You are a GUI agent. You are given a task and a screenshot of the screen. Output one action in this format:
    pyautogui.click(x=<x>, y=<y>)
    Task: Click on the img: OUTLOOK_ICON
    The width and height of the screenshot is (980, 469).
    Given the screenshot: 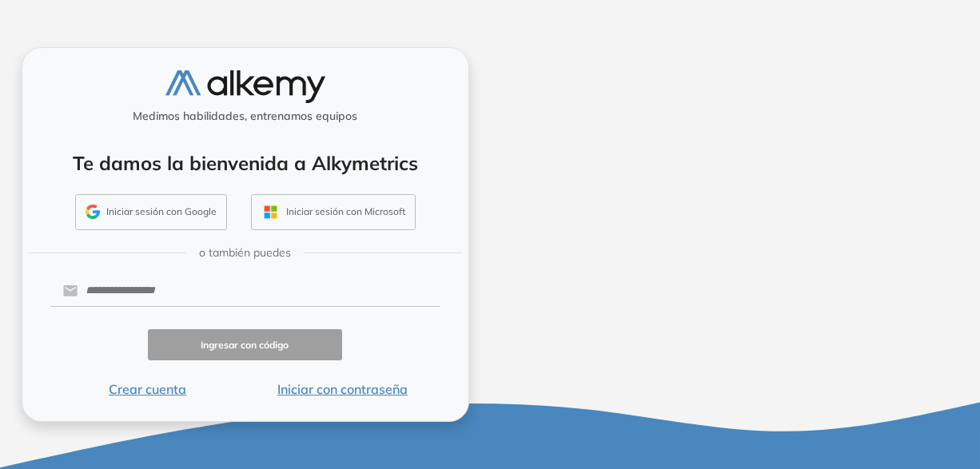 What is the action you would take?
    pyautogui.click(x=270, y=212)
    